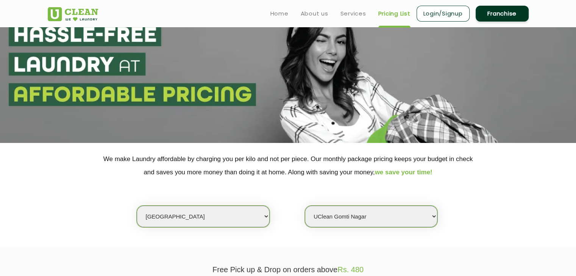 The width and height of the screenshot is (576, 276). I want to click on img: UClean Laundry and Dry Cleaning, so click(73, 14).